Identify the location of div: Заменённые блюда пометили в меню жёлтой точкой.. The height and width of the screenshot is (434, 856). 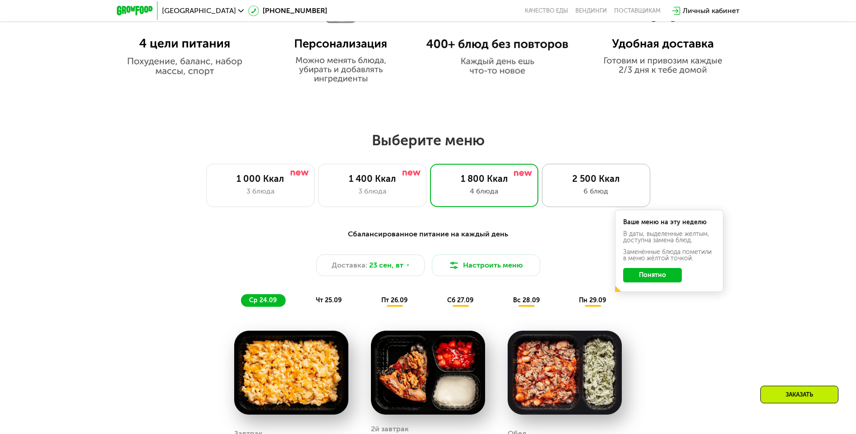
(669, 255).